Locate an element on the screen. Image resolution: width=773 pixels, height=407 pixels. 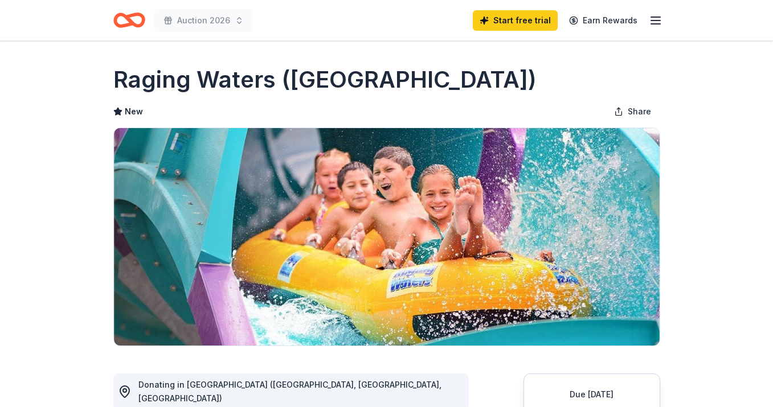
a: Start free trial is located at coordinates (515, 21).